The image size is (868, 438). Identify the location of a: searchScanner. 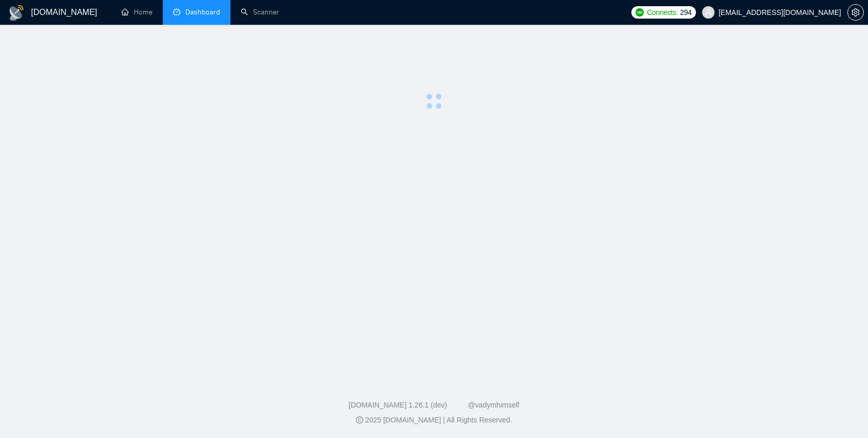
(260, 12).